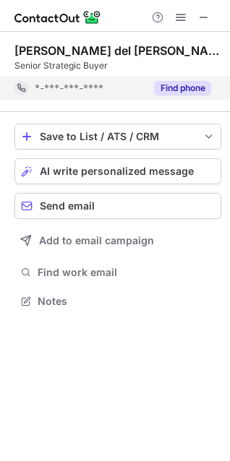 This screenshot has height=461, width=230. I want to click on img: ContactOut v5.3.10, so click(58, 17).